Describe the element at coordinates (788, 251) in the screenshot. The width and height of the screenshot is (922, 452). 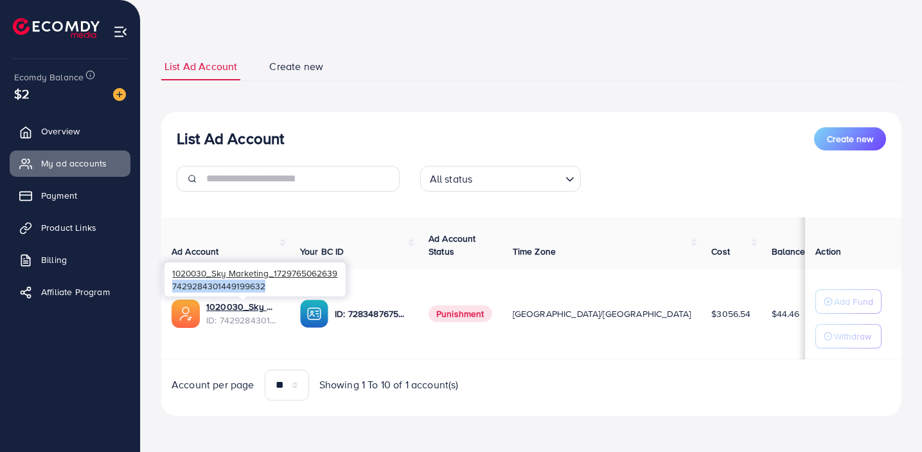
I see `span: Balance` at that location.